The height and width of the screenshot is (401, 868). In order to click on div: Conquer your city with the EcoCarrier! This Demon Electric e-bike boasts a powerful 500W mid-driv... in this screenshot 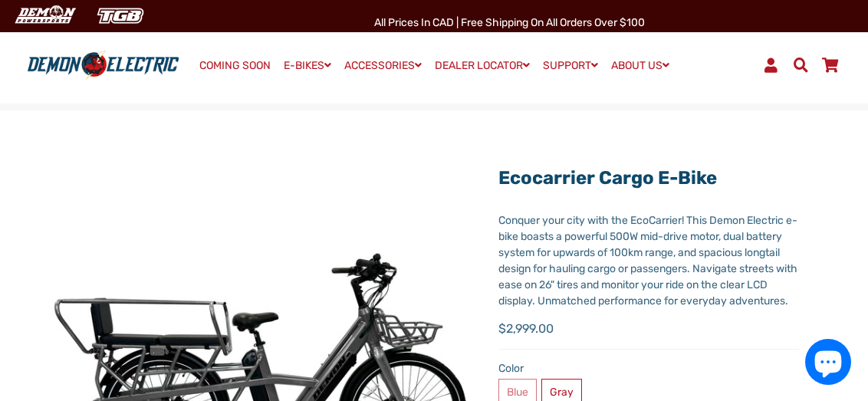, I will do `click(649, 261)`.